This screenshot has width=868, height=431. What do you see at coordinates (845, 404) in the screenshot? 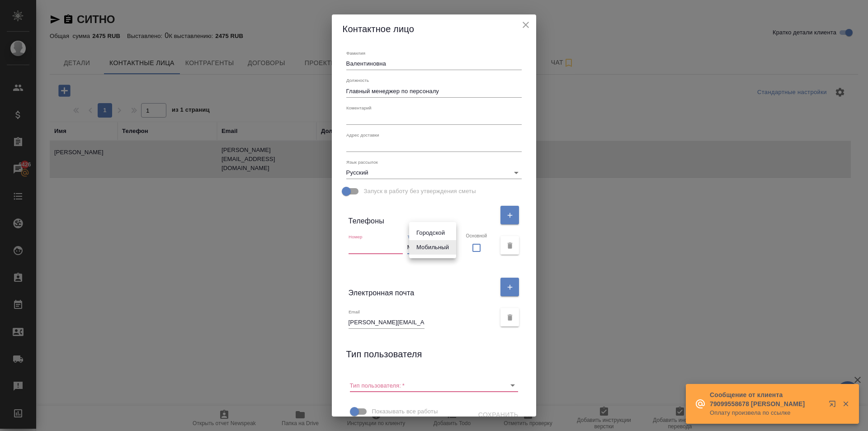
I see `button: Закрыть` at bounding box center [845, 404].